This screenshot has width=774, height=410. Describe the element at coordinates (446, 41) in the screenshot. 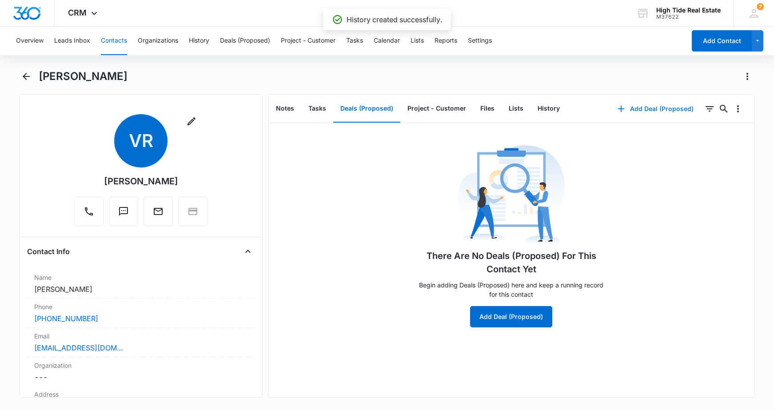

I see `button: Reports` at that location.